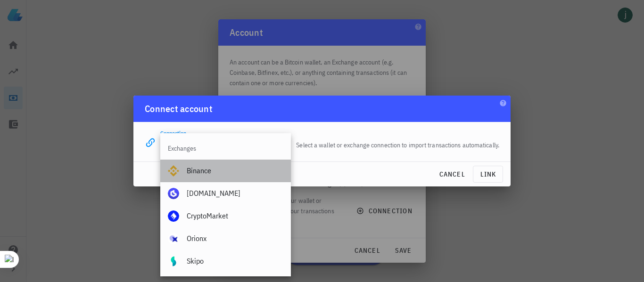  I want to click on button: link, so click(488, 175).